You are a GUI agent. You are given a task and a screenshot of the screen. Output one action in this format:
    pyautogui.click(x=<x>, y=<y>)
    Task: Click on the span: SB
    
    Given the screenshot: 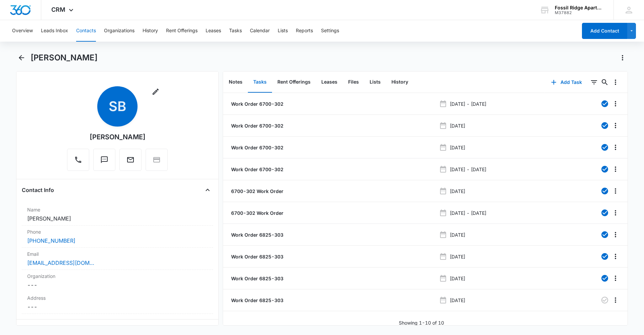 What is the action you would take?
    pyautogui.click(x=117, y=106)
    